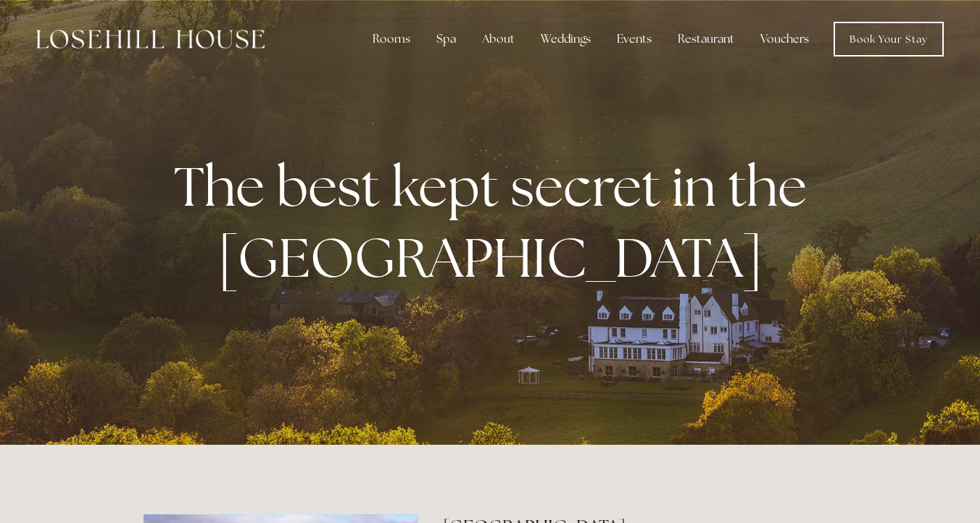 This screenshot has height=523, width=980. What do you see at coordinates (784, 39) in the screenshot?
I see `a: Vouchers` at bounding box center [784, 39].